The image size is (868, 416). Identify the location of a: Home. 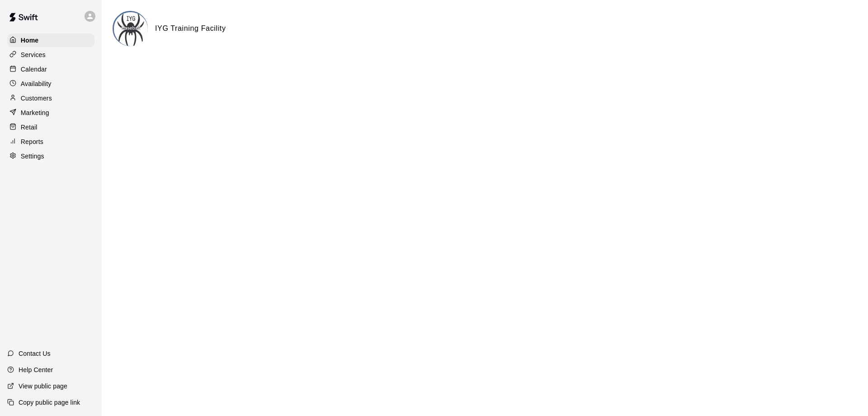
(50, 40).